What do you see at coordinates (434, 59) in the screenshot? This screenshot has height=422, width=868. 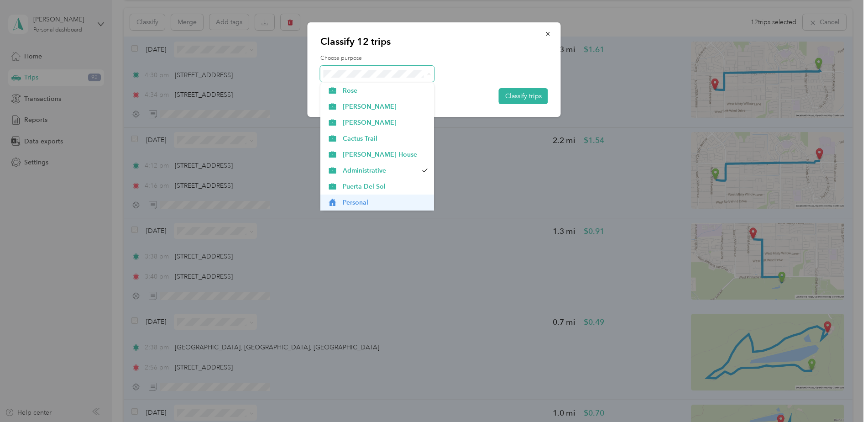 I see `label: Choose purpose` at bounding box center [434, 59].